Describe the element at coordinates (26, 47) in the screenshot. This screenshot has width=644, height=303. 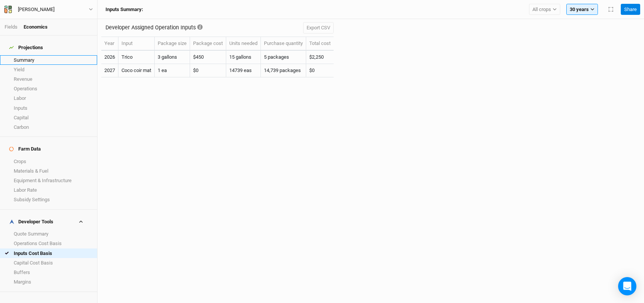
I see `div: Projections` at that location.